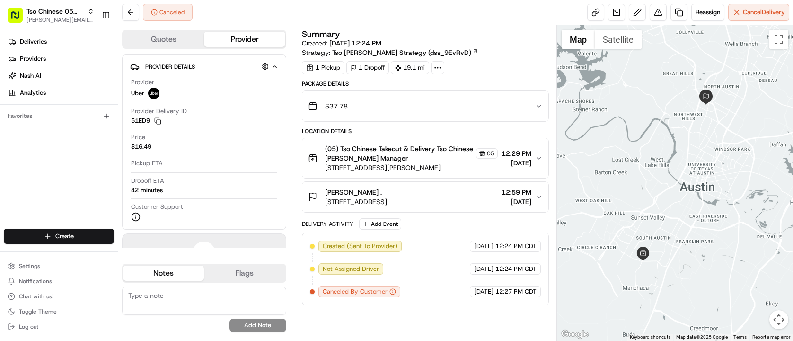 Image resolution: width=793 pixels, height=341 pixels. Describe the element at coordinates (59, 116) in the screenshot. I see `div: Favorites` at that location.